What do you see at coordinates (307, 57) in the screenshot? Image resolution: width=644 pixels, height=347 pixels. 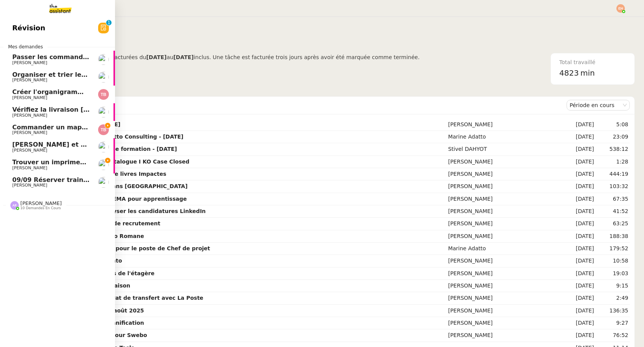 I see `span: inclus. Une tâche est facturée trois jours après avoir été marquée comme terminée.` at bounding box center [307, 57].